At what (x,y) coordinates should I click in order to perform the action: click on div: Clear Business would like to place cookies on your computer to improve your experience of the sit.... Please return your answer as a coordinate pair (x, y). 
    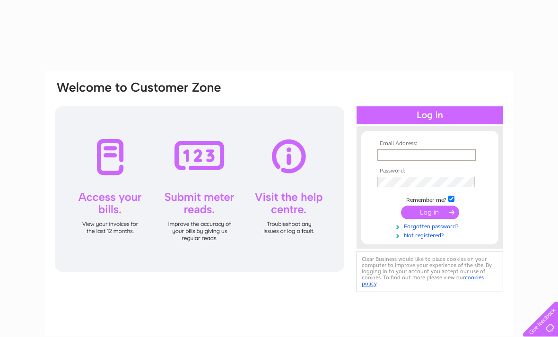
    Looking at the image, I should click on (430, 271).